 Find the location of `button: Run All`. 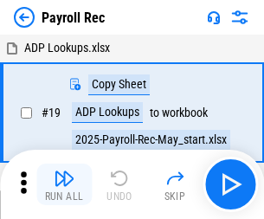

button: Run All is located at coordinates (64, 184).